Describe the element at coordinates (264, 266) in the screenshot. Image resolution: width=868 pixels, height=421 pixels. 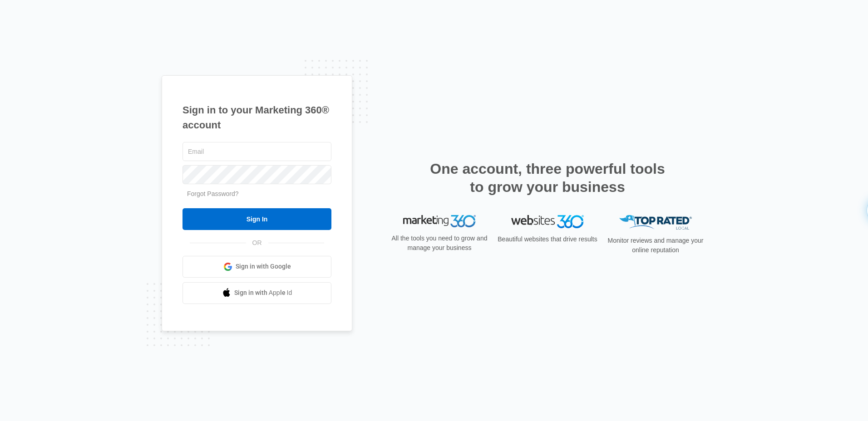
I see `span: Sign in with Google` at that location.